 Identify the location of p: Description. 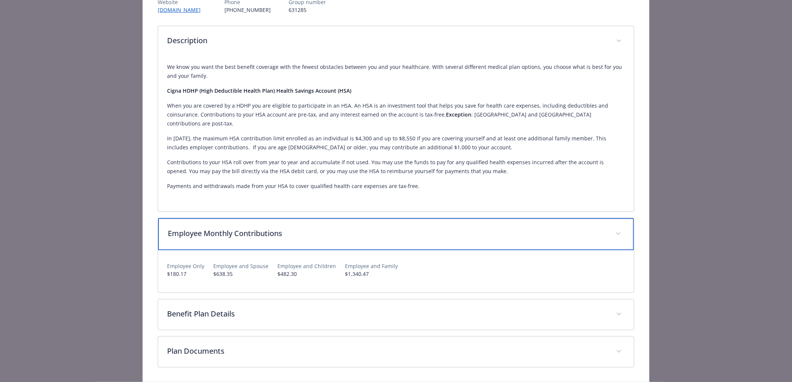
(387, 41).